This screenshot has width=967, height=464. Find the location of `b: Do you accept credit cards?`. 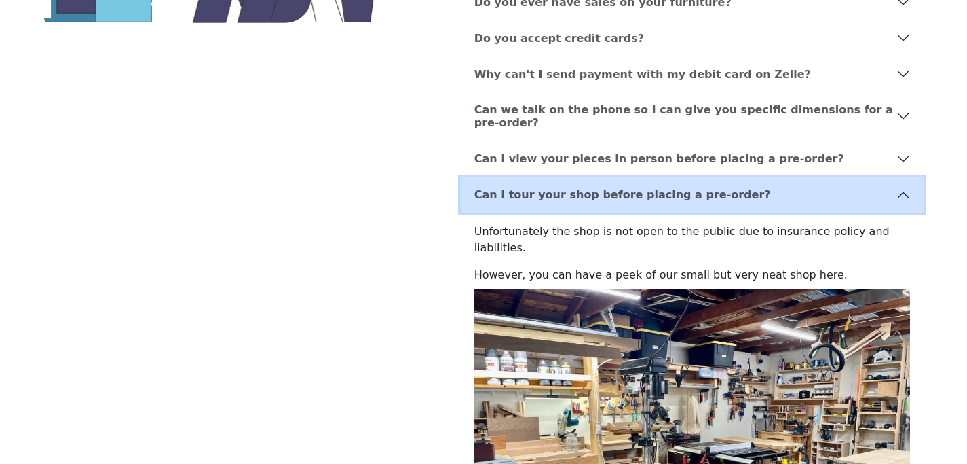

b: Do you accept credit cards? is located at coordinates (559, 38).